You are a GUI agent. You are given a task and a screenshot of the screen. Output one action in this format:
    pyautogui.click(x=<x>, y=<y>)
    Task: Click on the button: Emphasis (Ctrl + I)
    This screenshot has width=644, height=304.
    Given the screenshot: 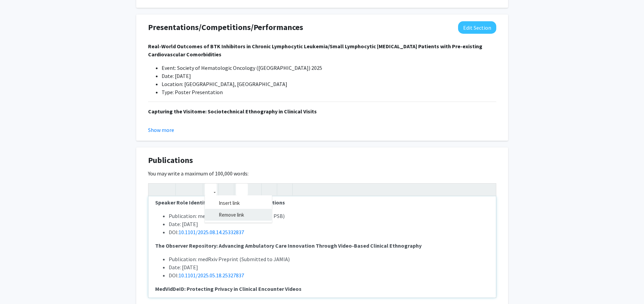 What is the action you would take?
    pyautogui.click(x=168, y=189)
    